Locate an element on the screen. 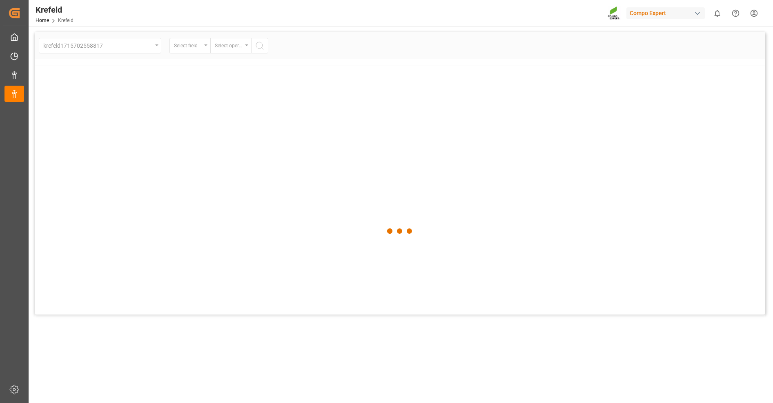  button: Compo Expert is located at coordinates (667, 13).